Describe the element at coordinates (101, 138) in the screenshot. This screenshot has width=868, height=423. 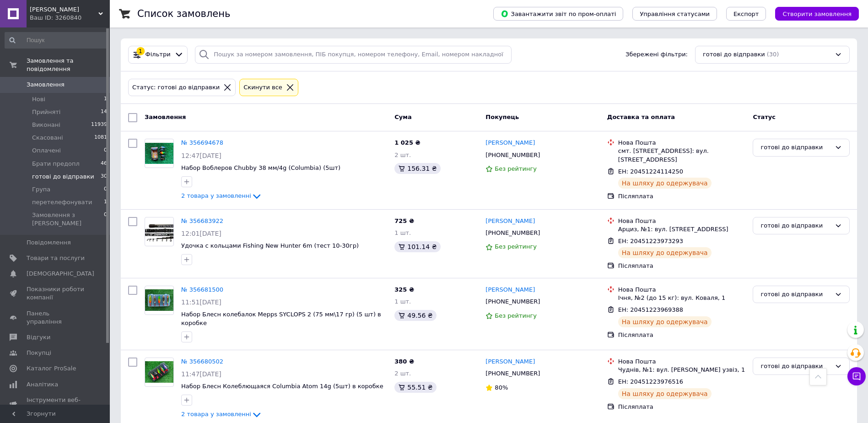
I see `span: 1081` at that location.